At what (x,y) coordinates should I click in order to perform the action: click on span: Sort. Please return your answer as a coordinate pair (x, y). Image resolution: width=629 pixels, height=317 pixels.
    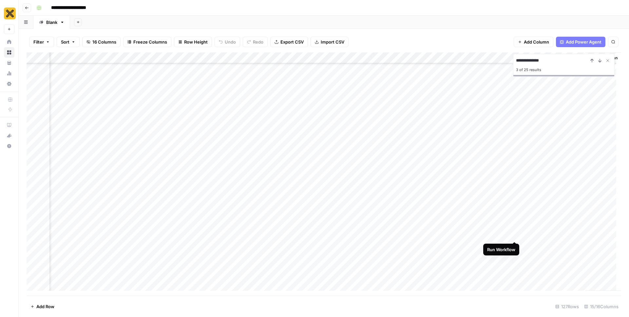
    Looking at the image, I should click on (65, 42).